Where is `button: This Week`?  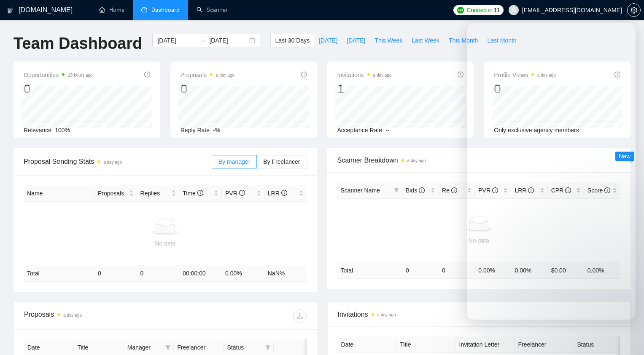
button: This Week is located at coordinates (388, 40).